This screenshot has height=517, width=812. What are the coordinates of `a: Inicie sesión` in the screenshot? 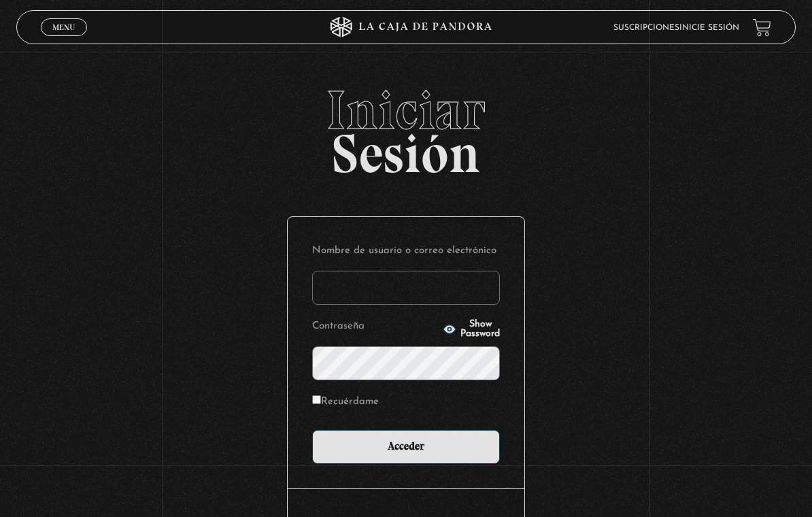 It's located at (709, 28).